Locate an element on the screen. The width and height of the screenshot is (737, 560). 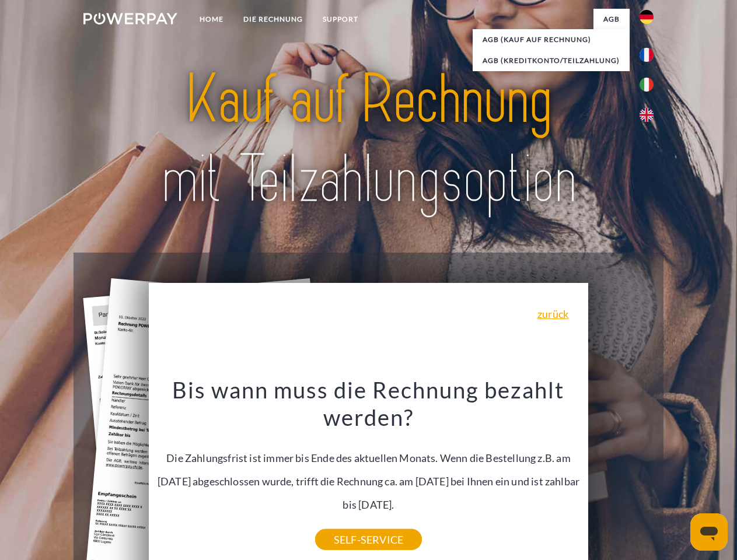
a: Home is located at coordinates (211, 20).